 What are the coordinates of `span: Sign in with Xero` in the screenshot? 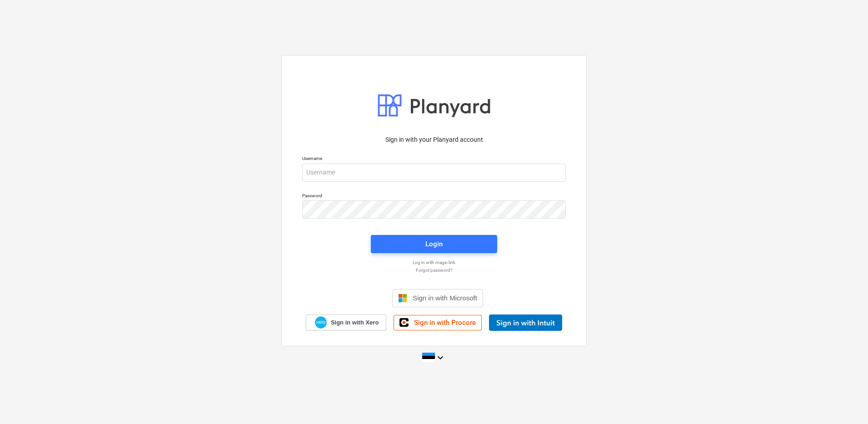 It's located at (355, 322).